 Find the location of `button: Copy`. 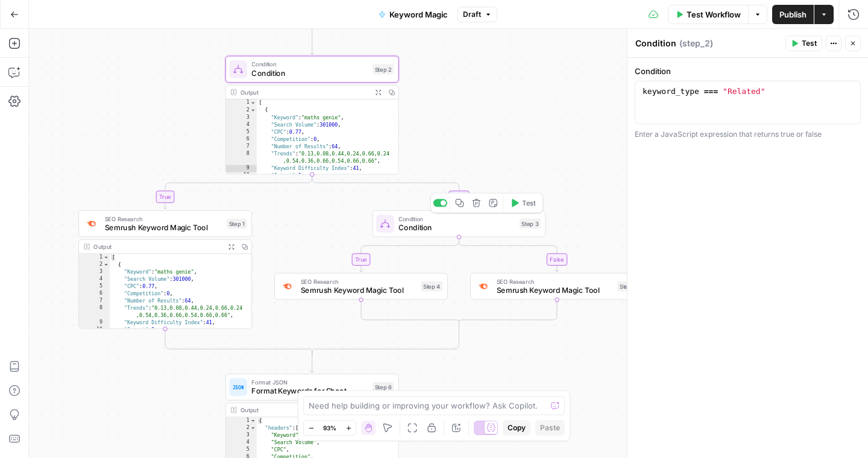

button: Copy is located at coordinates (517, 428).